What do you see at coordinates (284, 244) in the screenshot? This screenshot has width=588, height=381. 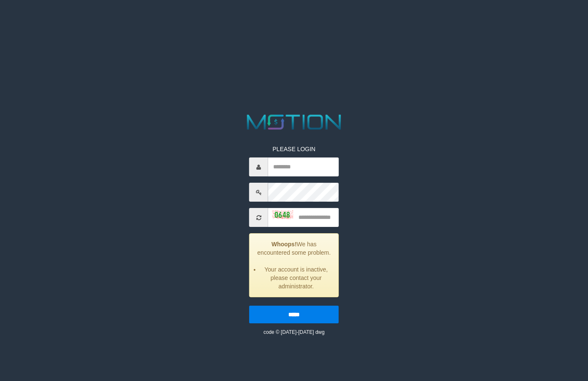 I see `strong: Whoops!` at bounding box center [284, 244].